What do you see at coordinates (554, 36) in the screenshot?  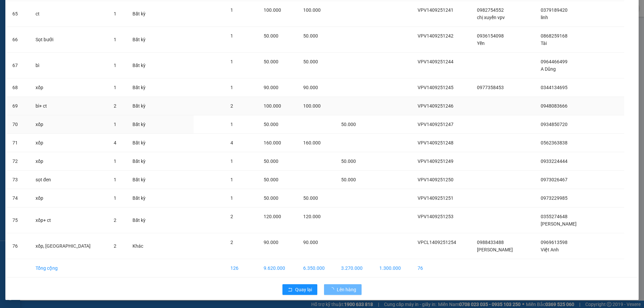 I see `span: 0868259168` at bounding box center [554, 36].